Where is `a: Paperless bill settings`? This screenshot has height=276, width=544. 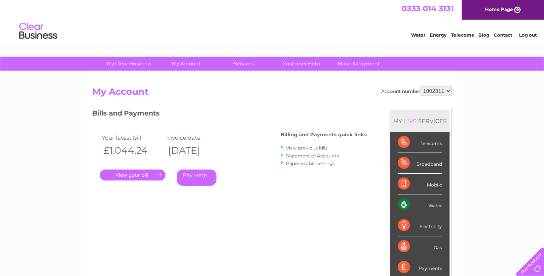
a: Paperless bill settings is located at coordinates (310, 163).